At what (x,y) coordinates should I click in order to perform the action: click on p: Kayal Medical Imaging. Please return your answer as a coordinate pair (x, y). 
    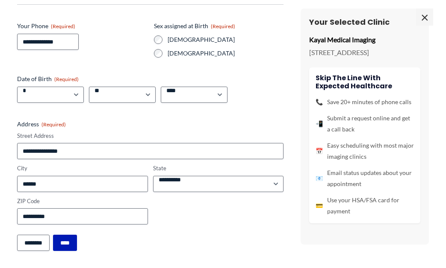
    Looking at the image, I should click on (365, 40).